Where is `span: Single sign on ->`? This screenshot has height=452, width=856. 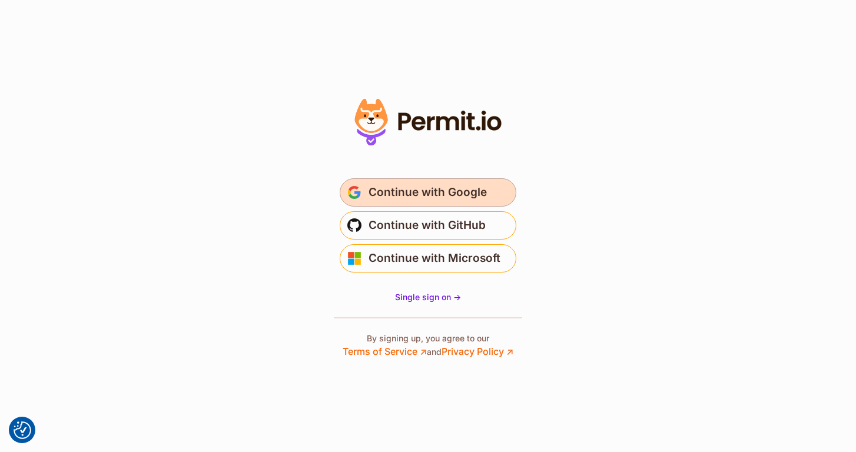
span: Single sign on -> is located at coordinates (428, 297).